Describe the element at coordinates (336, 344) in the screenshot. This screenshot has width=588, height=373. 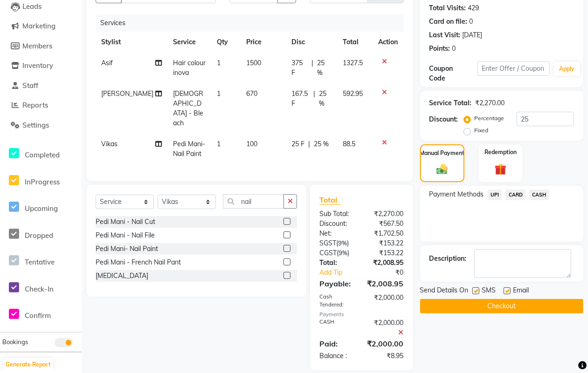
I see `div: Paid:` at that location.